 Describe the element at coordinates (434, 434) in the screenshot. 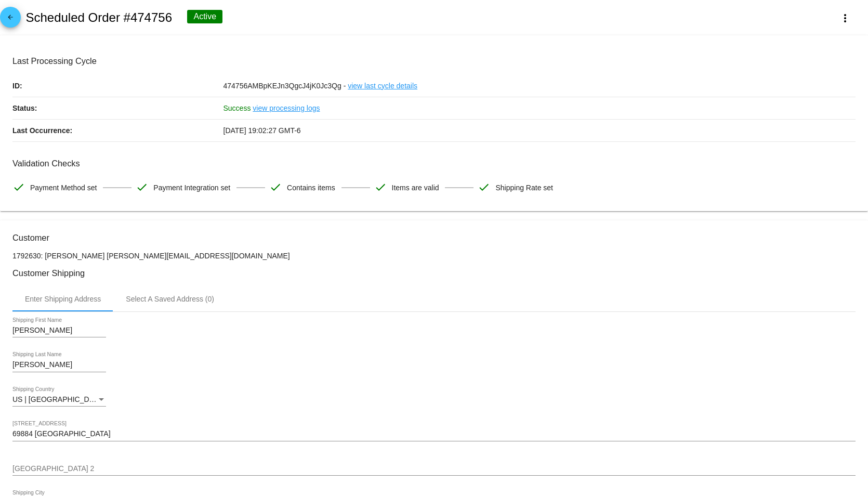

I see `input: Shipping Street 1` at that location.